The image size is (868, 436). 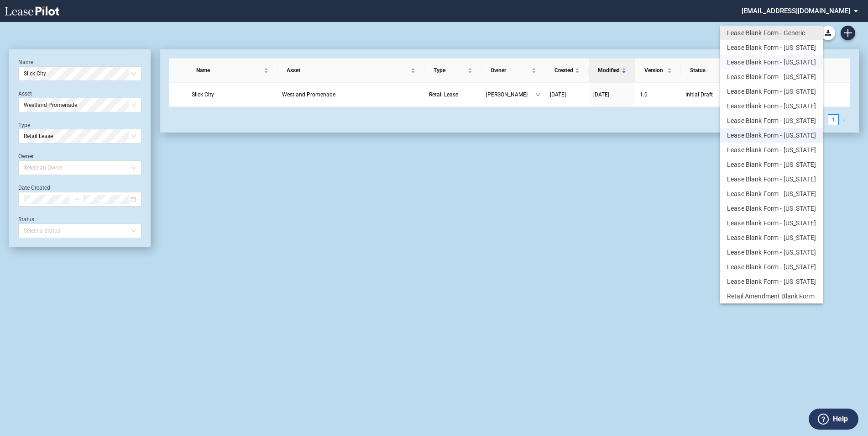 What do you see at coordinates (772, 47) in the screenshot?
I see `button: Lease Blank Form - Virginia` at bounding box center [772, 47].